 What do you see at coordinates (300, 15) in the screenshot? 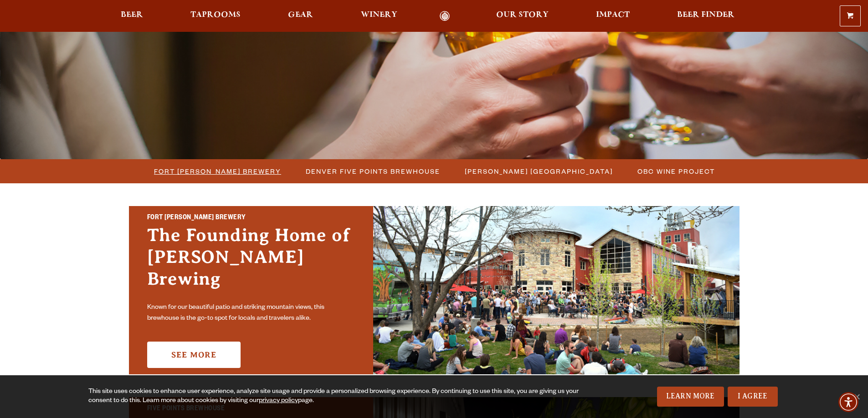
I see `span: Gear` at bounding box center [300, 15].